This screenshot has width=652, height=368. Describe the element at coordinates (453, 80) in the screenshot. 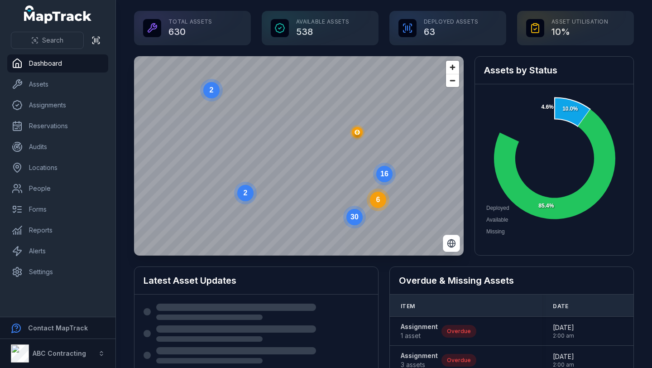

I see `button: Zoom out` at that location.